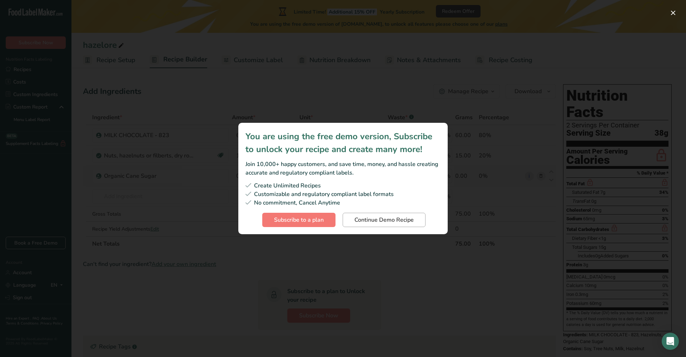 The height and width of the screenshot is (357, 686). Describe the element at coordinates (343, 194) in the screenshot. I see `div: Customizable and regulatory compliant label formats` at that location.